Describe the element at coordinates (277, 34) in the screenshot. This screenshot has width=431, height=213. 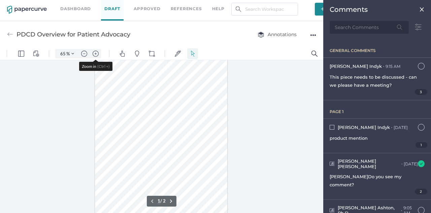
I see `span: Annotations` at that location.